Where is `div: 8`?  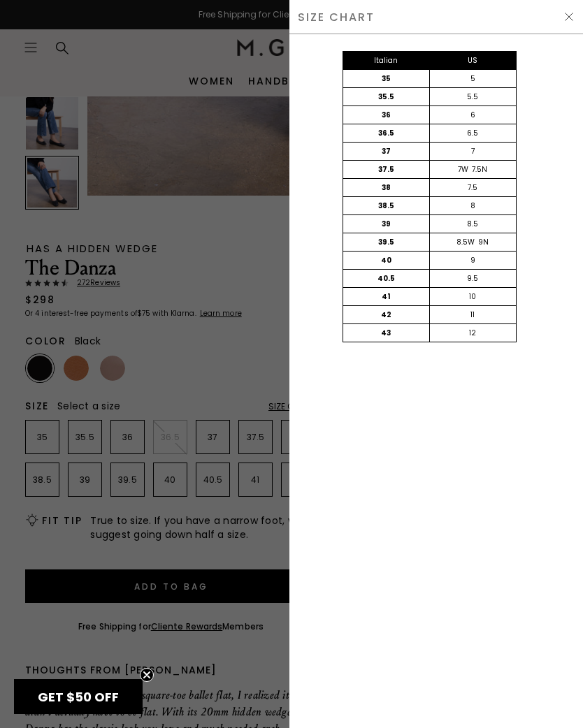
div: 8 is located at coordinates (472, 206).